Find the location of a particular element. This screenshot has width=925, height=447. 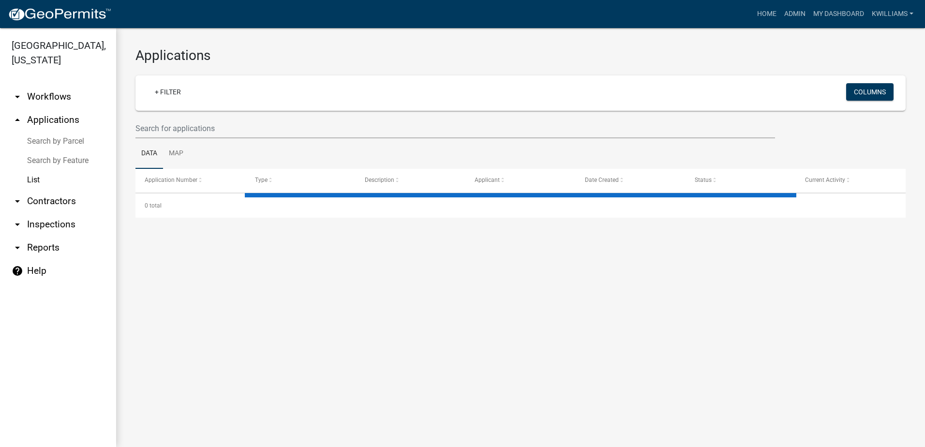

span: Description is located at coordinates (379, 180).